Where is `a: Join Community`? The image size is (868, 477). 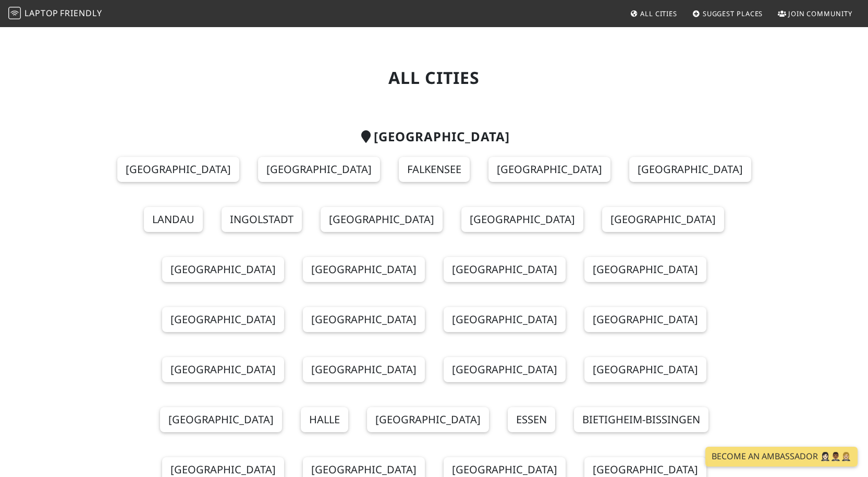 a: Join Community is located at coordinates (815, 14).